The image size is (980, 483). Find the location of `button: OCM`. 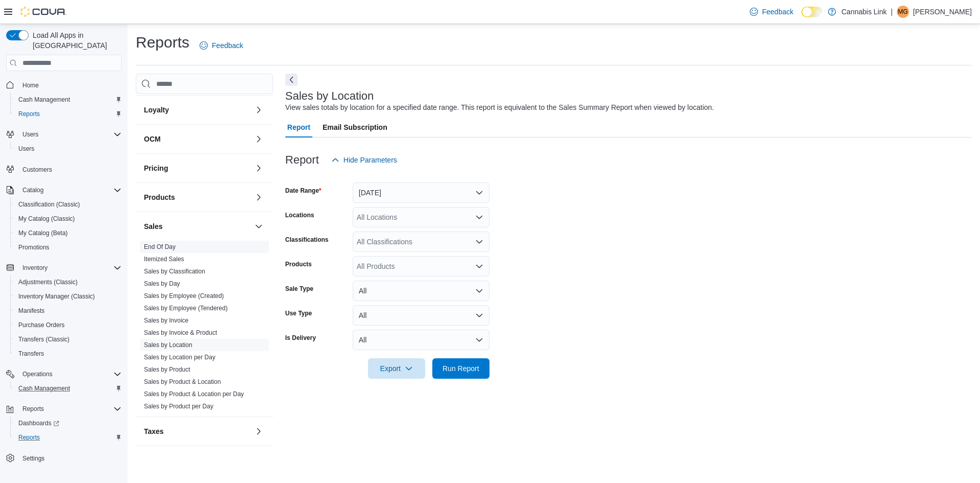

button: OCM is located at coordinates (197, 139).